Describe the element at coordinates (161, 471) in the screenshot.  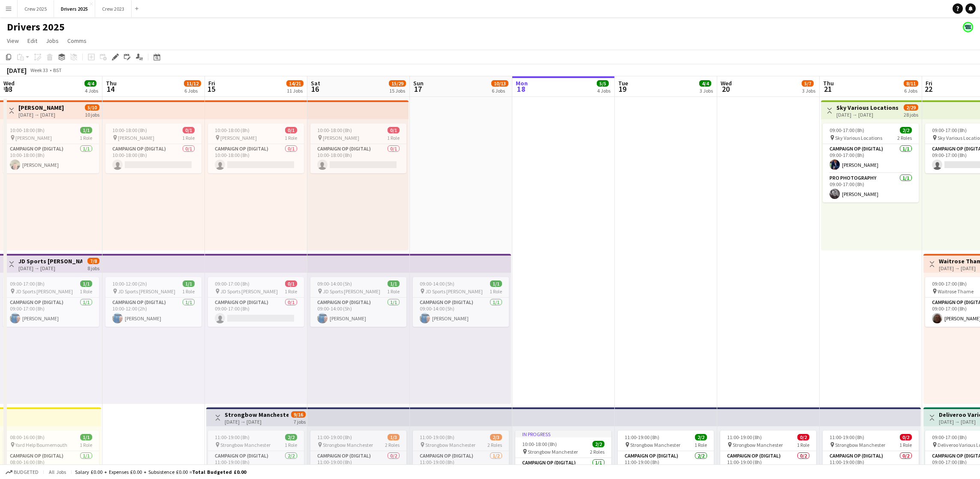
I see `div: Salary £0.00 + Expenses £0.00 + Subsistence £0.00 =` at that location.